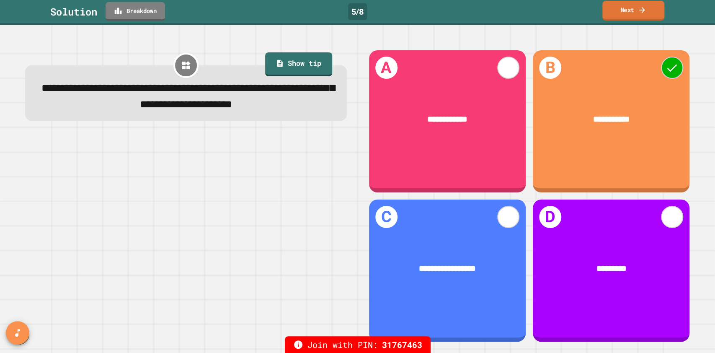 The image size is (715, 353). Describe the element at coordinates (358, 344) in the screenshot. I see `div: Join with PIN:` at that location.